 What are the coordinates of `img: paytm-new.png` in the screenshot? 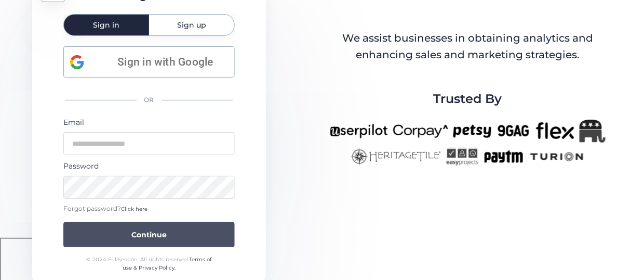 It's located at (504, 156).